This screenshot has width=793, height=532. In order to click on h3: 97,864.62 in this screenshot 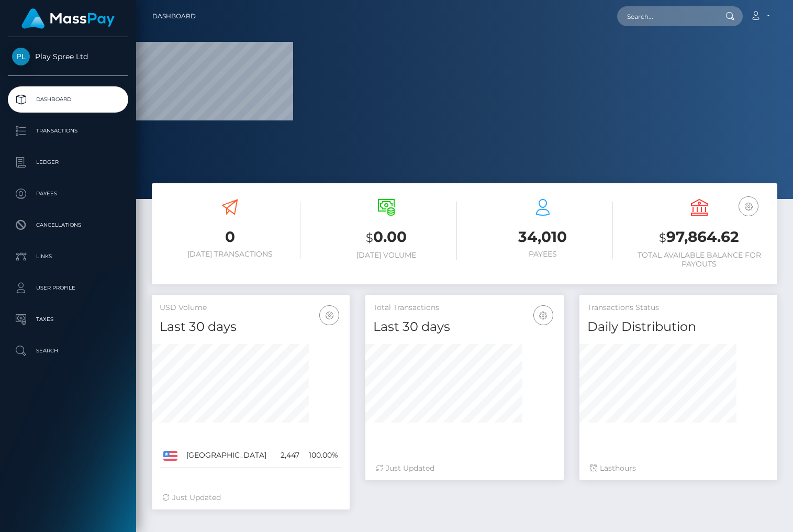, I will do `click(699, 237)`.